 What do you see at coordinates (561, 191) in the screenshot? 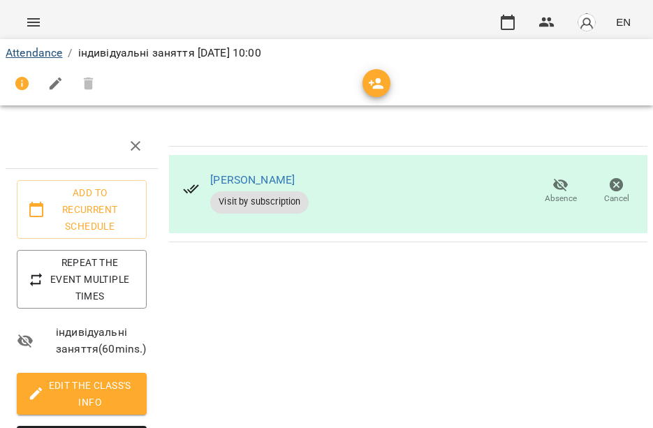
I see `button: Absence` at bounding box center [561, 191].